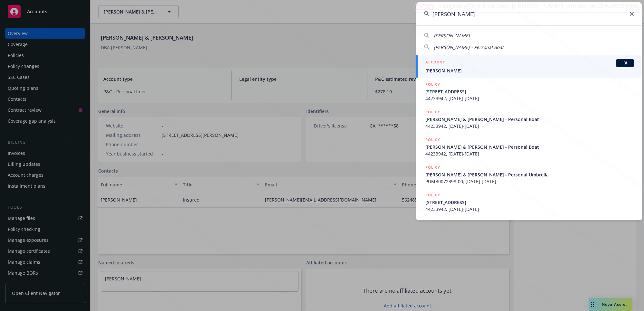 The width and height of the screenshot is (644, 311). What do you see at coordinates (625, 63) in the screenshot?
I see `span: BI` at bounding box center [625, 63].